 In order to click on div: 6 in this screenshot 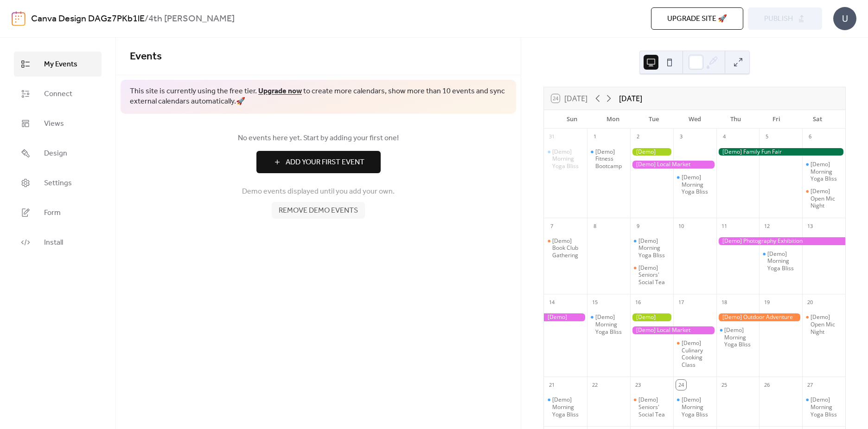, I will do `click(810, 137)`.